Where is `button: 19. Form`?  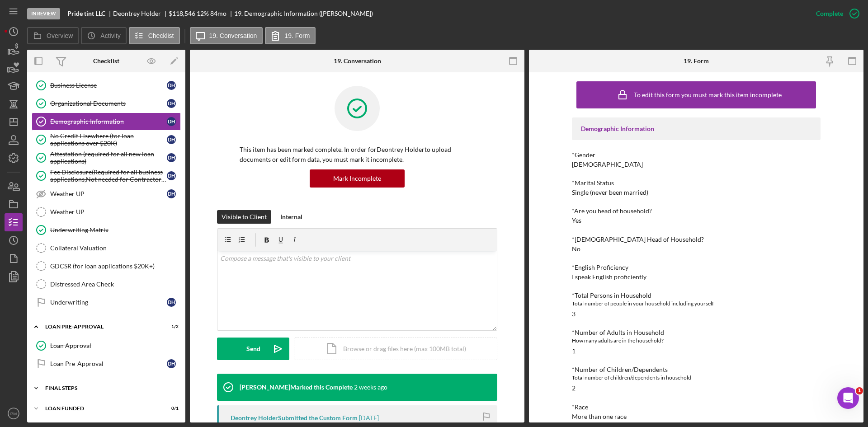 button: 19. Form is located at coordinates (291, 36).